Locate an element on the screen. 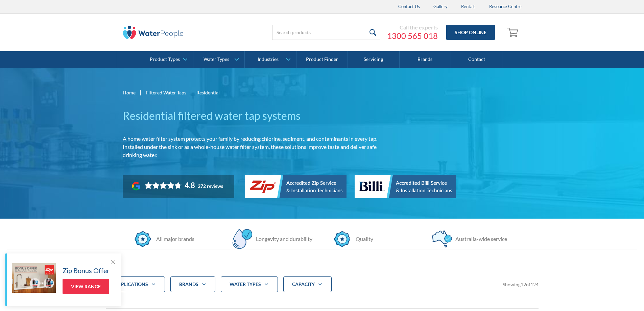 This screenshot has height=311, width=644. div: Rating: 4.8 out of 5 is located at coordinates (170, 186).